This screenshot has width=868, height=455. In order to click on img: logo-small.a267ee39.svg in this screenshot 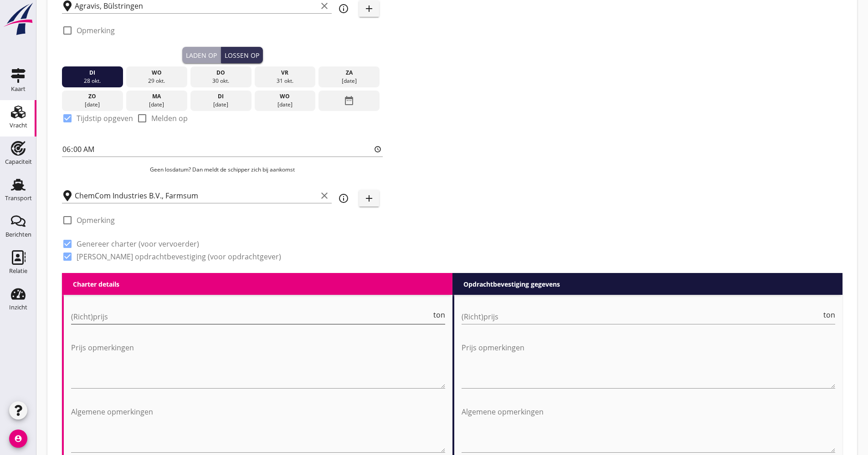, I will do `click(18, 19)`.